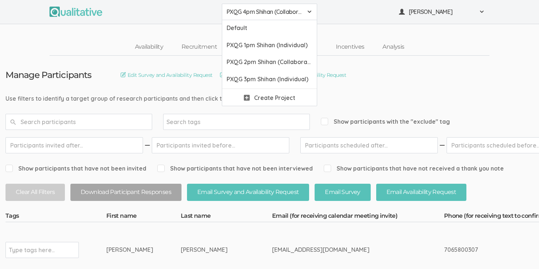 Image resolution: width=539 pixels, height=269 pixels. I want to click on a: PXQG 2pm Shihan (Collaborative), so click(269, 63).